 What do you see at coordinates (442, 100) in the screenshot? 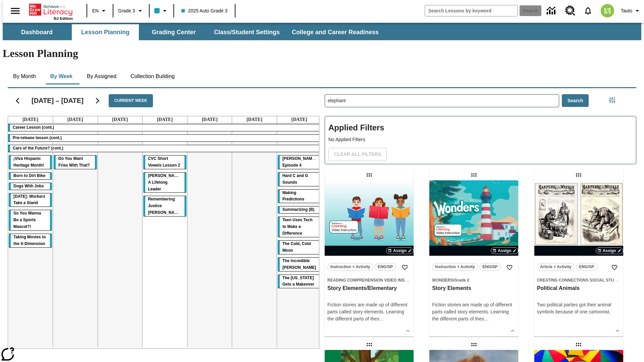
I see `input: Search Lessons By Keyword` at bounding box center [442, 100].